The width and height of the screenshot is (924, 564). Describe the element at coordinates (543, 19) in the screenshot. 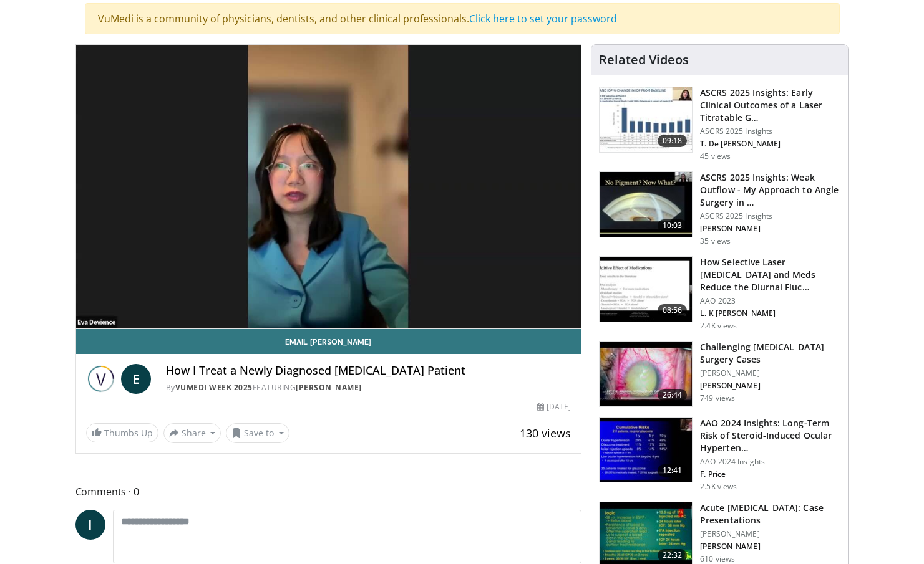

I see `a: Click here to set your password` at that location.